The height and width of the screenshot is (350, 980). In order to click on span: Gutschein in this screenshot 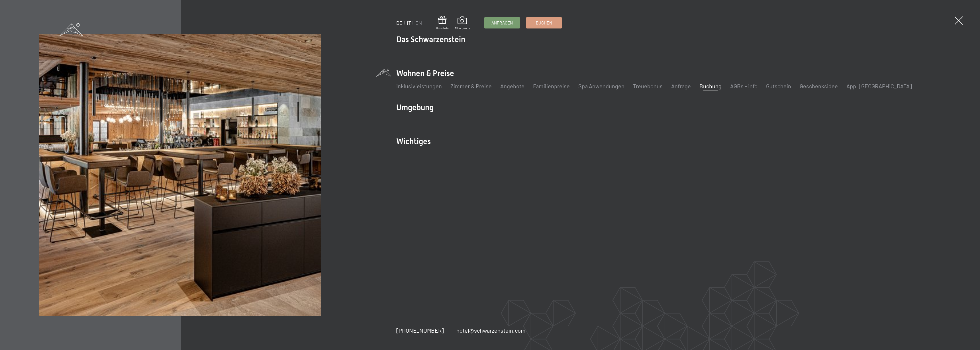, I will do `click(442, 28)`.